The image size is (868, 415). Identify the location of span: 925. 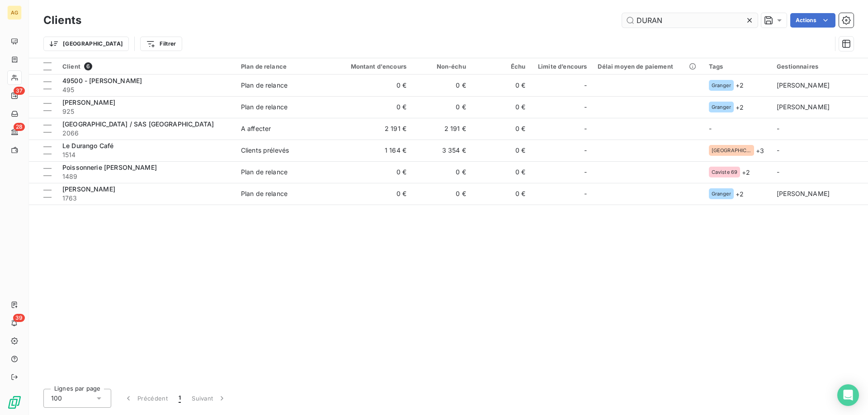
(146, 112).